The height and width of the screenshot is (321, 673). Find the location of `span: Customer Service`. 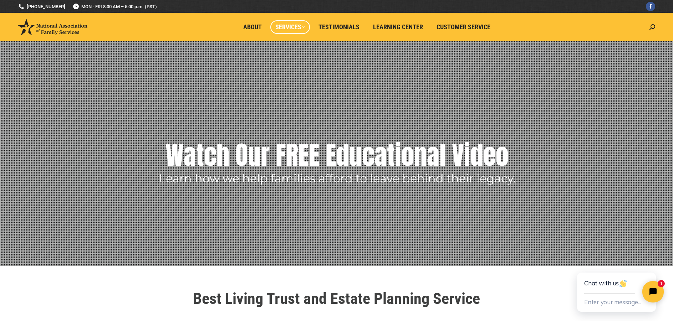

span: Customer Service is located at coordinates (463, 27).